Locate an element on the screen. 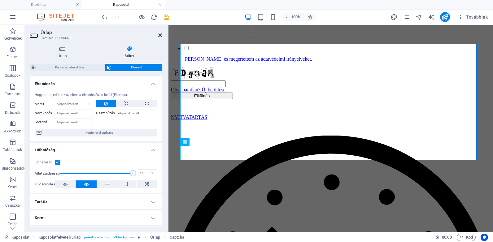 The width and height of the screenshot is (493, 242). p: Csúszka is located at coordinates (12, 205).